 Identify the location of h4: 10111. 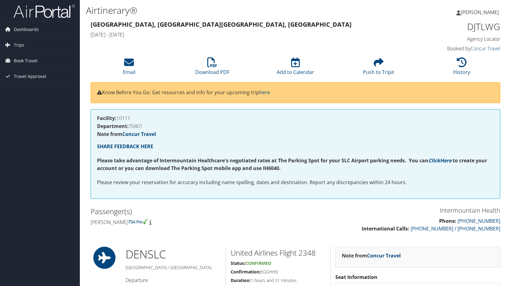
(295, 118).